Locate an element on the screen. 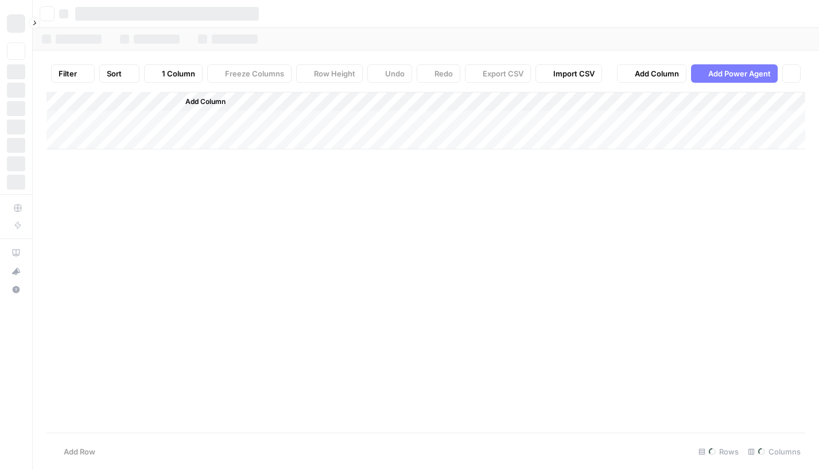  button: Row Height is located at coordinates (329, 73).